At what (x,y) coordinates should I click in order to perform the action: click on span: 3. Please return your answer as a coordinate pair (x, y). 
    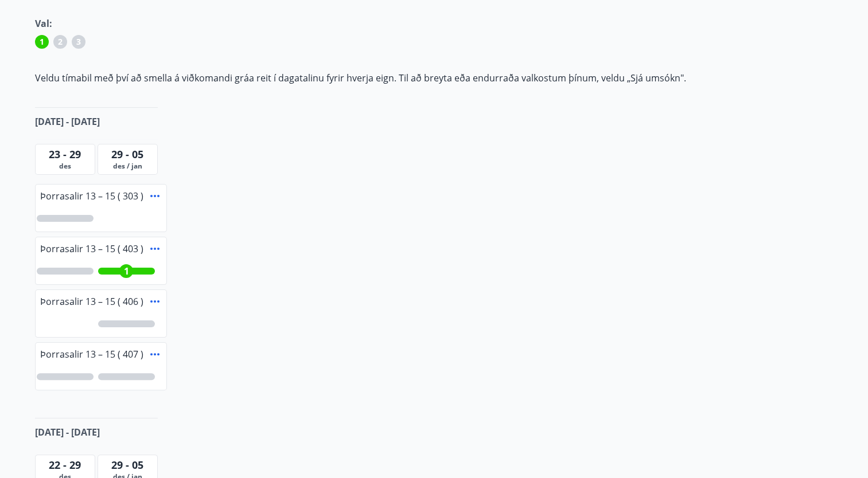
    Looking at the image, I should click on (79, 42).